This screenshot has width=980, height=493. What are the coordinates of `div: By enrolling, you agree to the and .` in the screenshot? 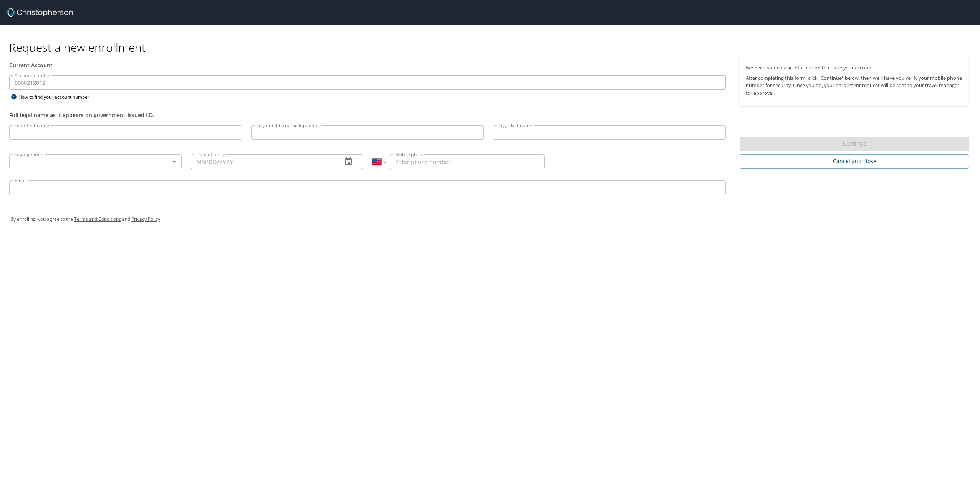 It's located at (490, 219).